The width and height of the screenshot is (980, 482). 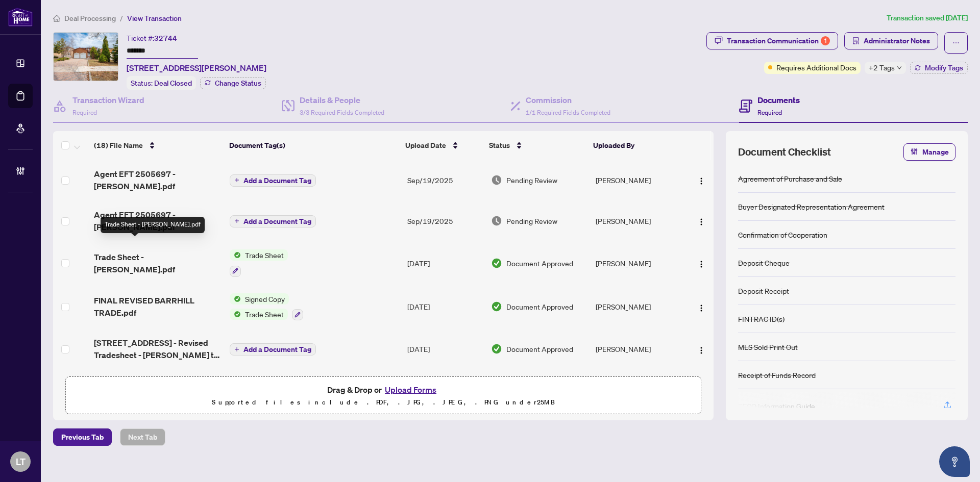 What do you see at coordinates (82, 437) in the screenshot?
I see `span: Previous Tab` at bounding box center [82, 437].